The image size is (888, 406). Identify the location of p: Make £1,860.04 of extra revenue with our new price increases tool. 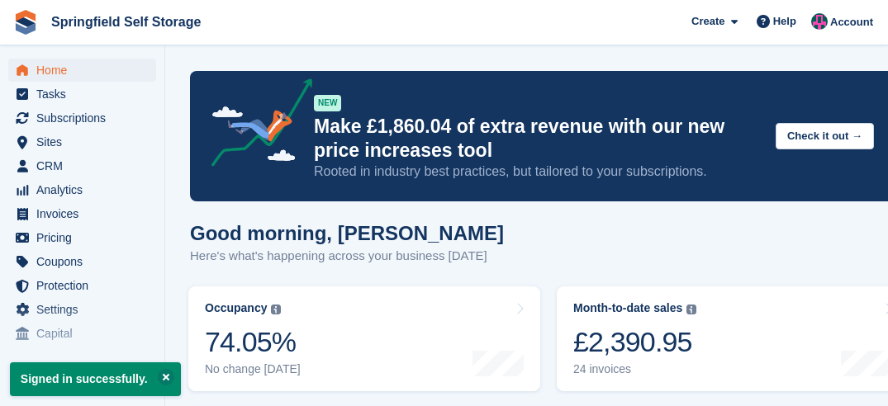
(538, 139).